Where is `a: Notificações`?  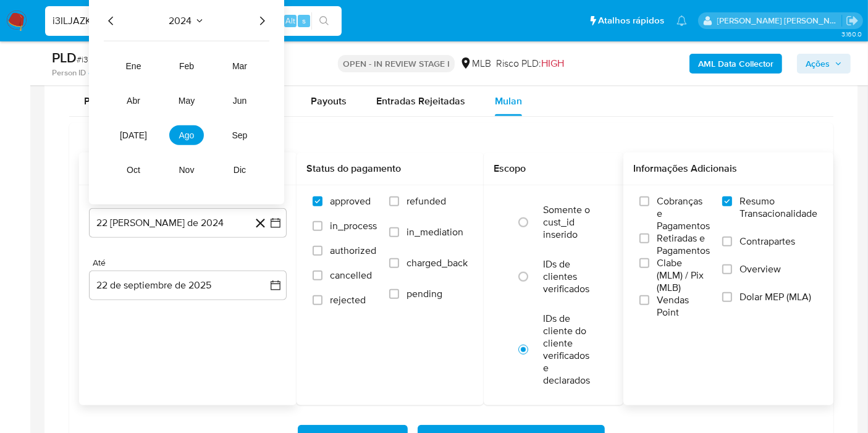 a: Notificações is located at coordinates (682, 21).